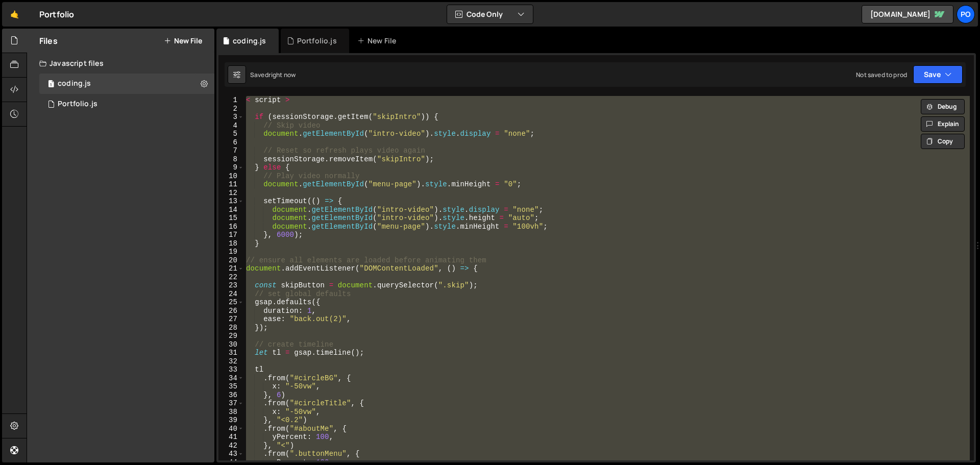 This screenshot has height=465, width=980. Describe the element at coordinates (231, 277) in the screenshot. I see `div: 22` at that location.